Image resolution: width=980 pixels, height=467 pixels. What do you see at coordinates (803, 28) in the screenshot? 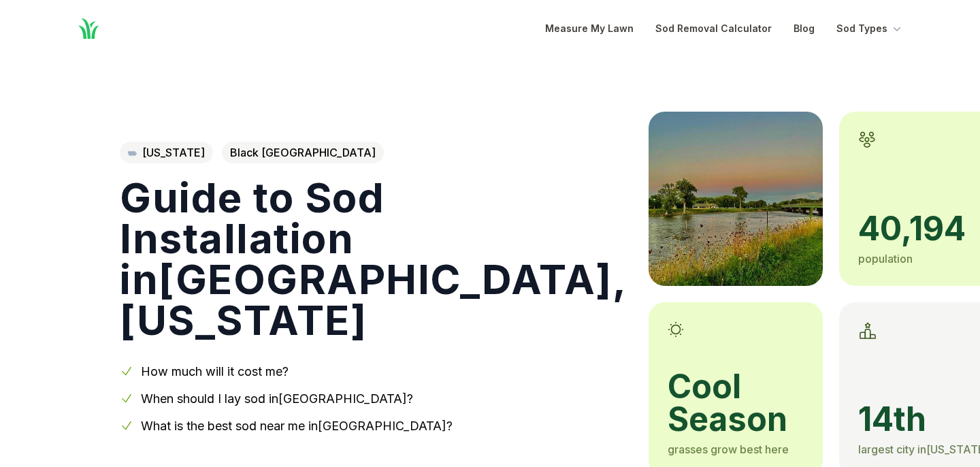
I see `a: Blog` at bounding box center [803, 28].